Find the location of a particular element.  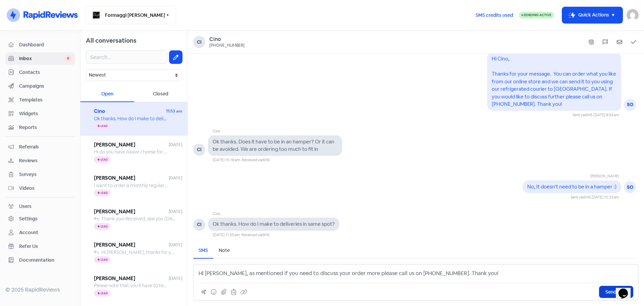

span: Send SMS is located at coordinates (616, 292).